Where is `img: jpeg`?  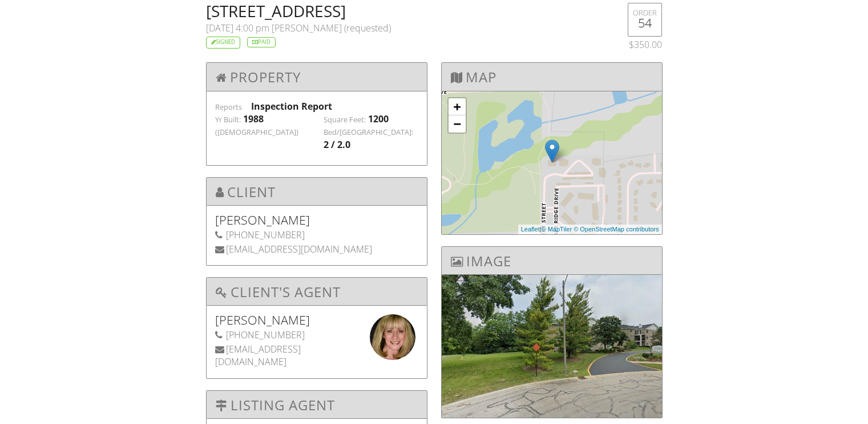
img: jpeg is located at coordinates (393, 337).